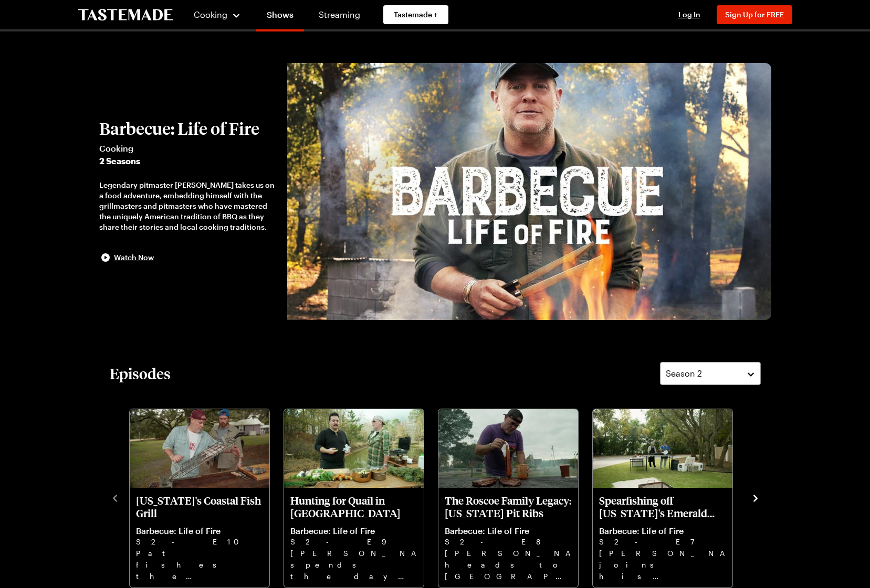 This screenshot has height=588, width=870. What do you see at coordinates (508, 499) in the screenshot?
I see `div: The Roscoe Family Legacy: Alabama Pit Ribs` at bounding box center [508, 499].